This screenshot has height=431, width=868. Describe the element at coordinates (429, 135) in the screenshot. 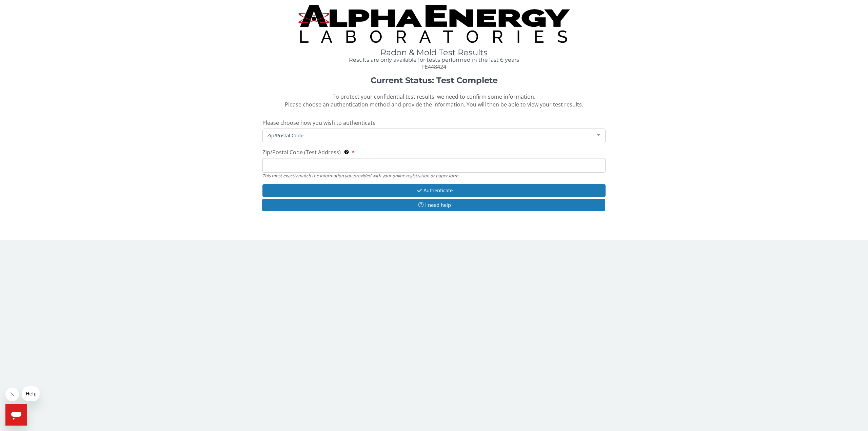

I see `span: Zip/Postal Code` at that location.